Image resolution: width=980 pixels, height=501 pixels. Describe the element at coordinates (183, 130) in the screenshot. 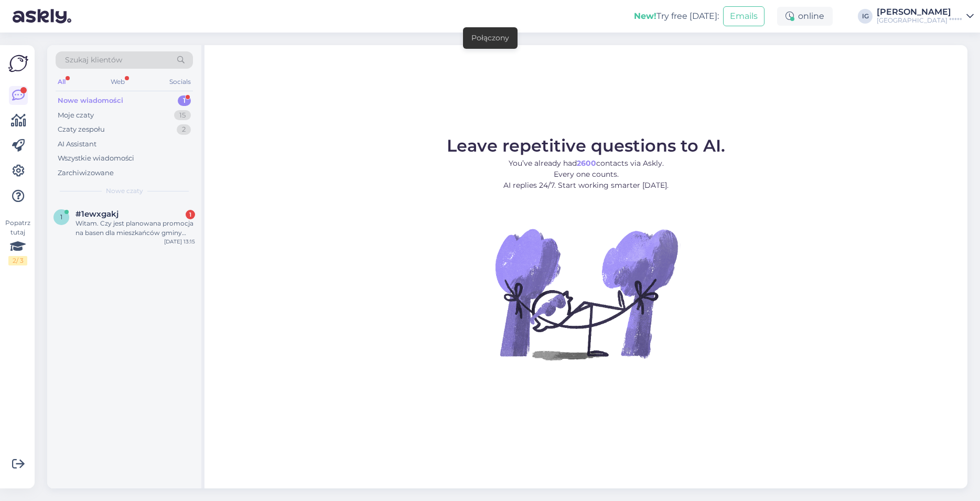

I see `div: 2` at that location.